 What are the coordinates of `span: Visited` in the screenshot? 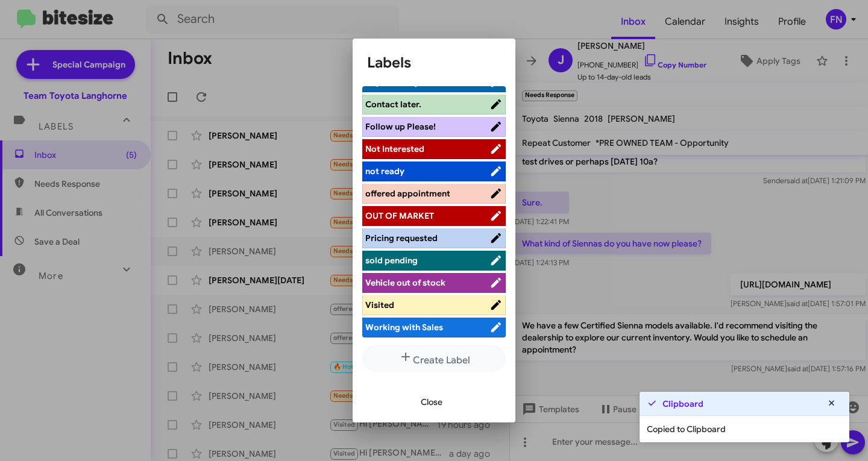 It's located at (380, 305).